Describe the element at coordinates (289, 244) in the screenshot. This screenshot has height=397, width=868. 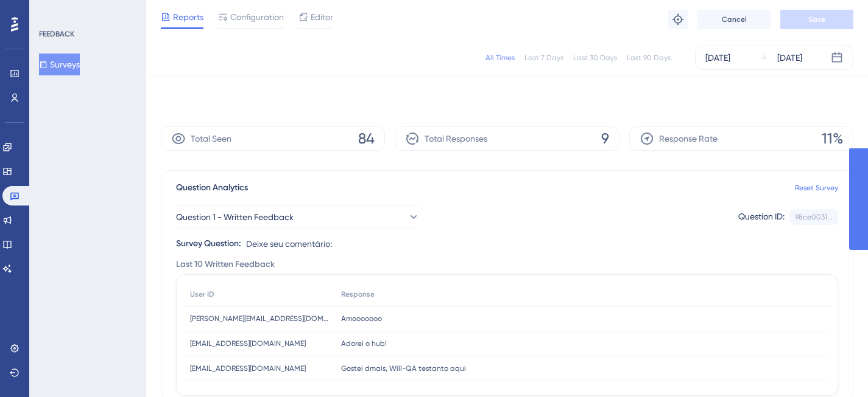
I see `span: Deixe seu comentário:` at that location.